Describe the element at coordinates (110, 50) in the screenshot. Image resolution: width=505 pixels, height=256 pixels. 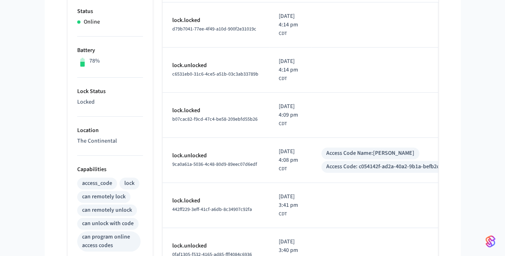
I see `p: Battery` at that location.